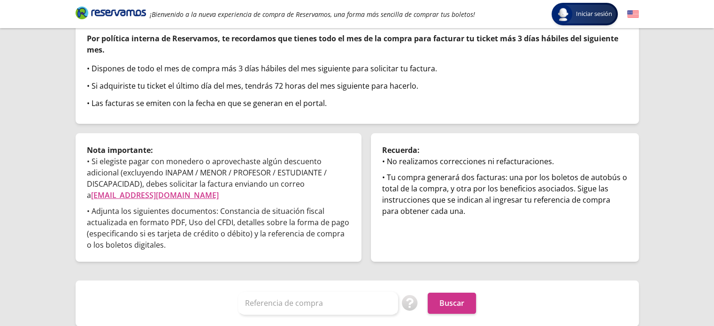 This screenshot has height=326, width=714. Describe the element at coordinates (452, 303) in the screenshot. I see `button: Buscar` at that location.